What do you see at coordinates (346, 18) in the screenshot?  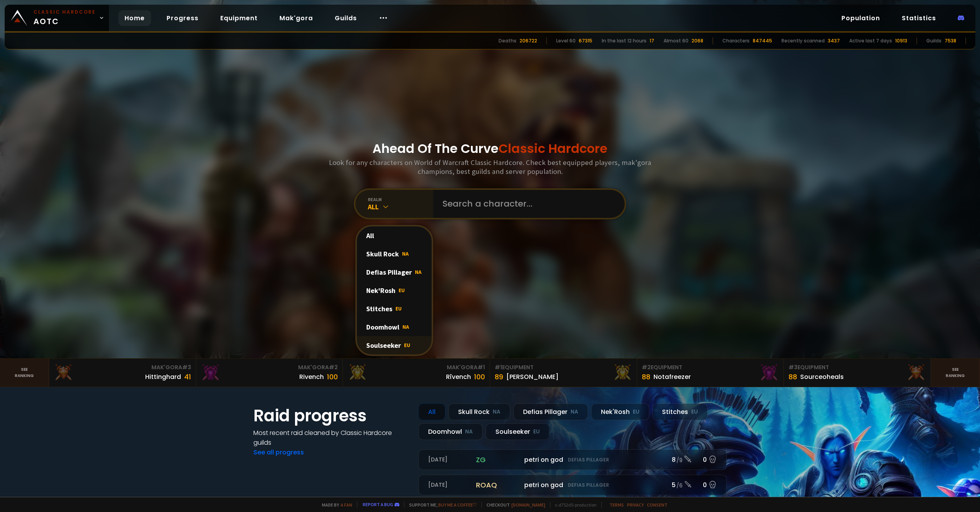 I see `a: Guilds` at bounding box center [346, 18].